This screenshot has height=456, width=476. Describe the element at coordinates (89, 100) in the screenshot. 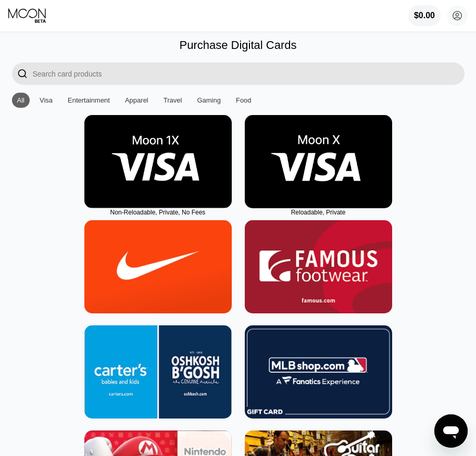

I see `div: Entertainment` at that location.